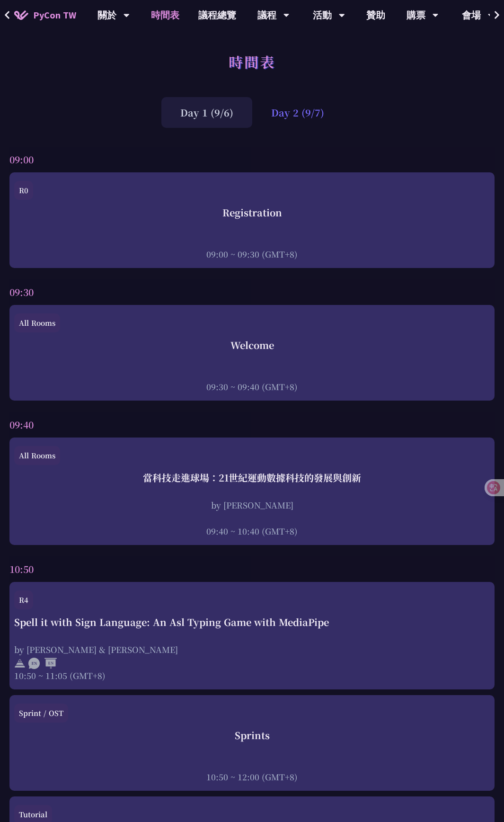  What do you see at coordinates (45, 15) in the screenshot?
I see `a: PyCon TW` at bounding box center [45, 15].